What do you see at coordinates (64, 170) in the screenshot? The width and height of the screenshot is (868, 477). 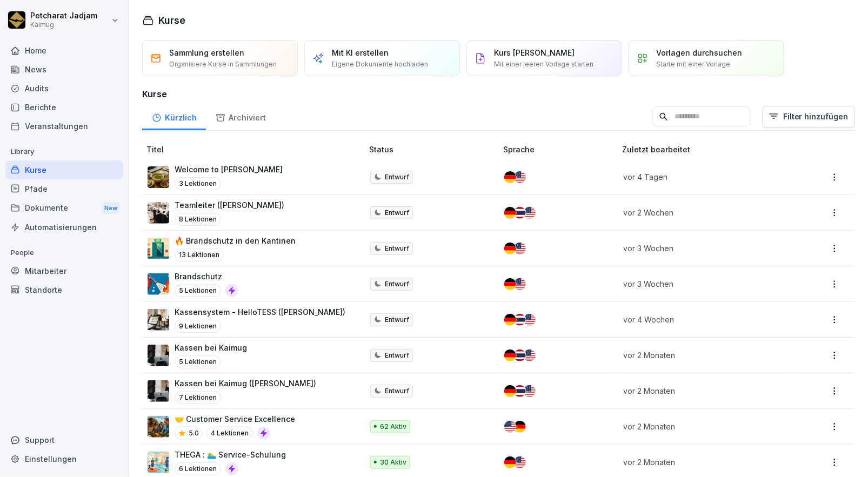 I see `a: Kurse` at bounding box center [64, 170].